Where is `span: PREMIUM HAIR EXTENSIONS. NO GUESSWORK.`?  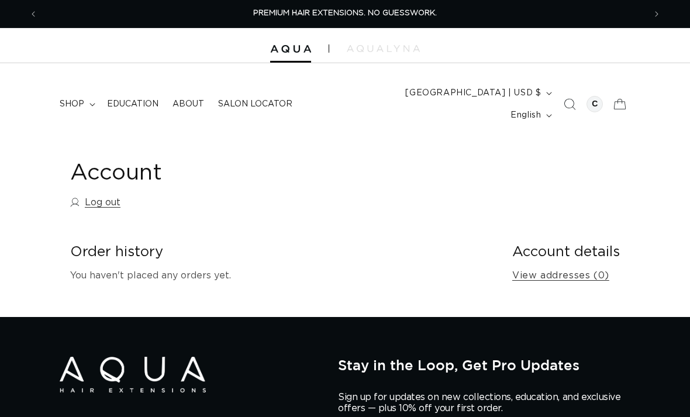
span: PREMIUM HAIR EXTENSIONS. NO GUESSWORK. is located at coordinates (345, 13).